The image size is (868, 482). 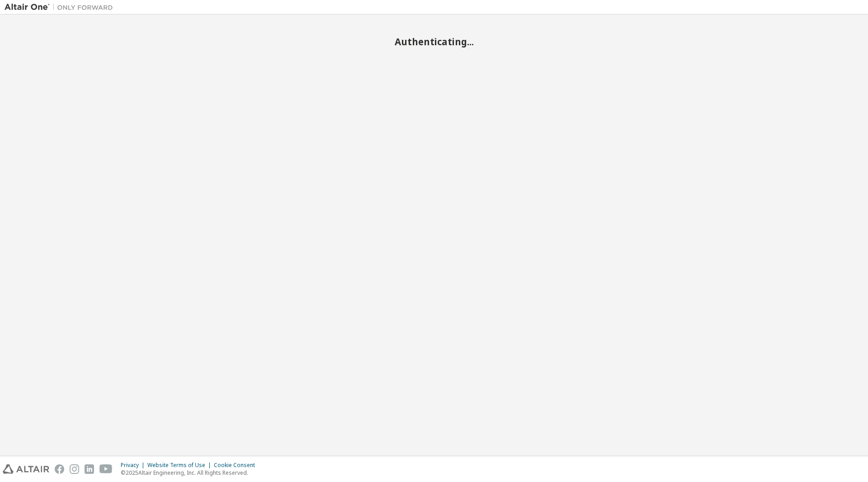 I want to click on div: Privacy, so click(x=134, y=465).